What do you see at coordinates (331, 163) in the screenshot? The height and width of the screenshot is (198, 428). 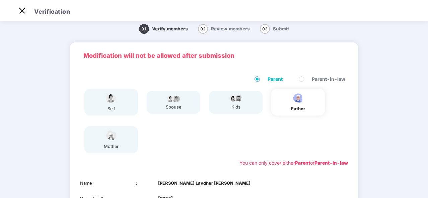 I see `b: Parent-in-law` at bounding box center [331, 163].